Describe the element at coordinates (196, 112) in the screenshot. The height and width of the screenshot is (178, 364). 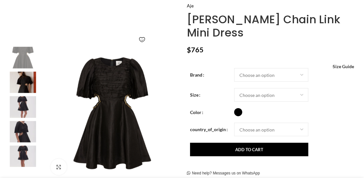
I see `label: Color` at that location.